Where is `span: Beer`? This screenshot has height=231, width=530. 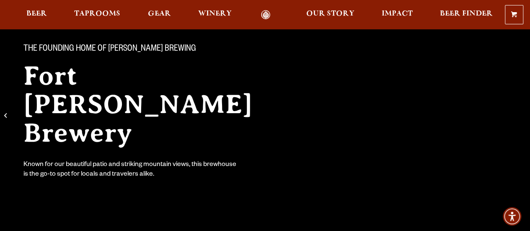 span: Beer is located at coordinates (36, 14).